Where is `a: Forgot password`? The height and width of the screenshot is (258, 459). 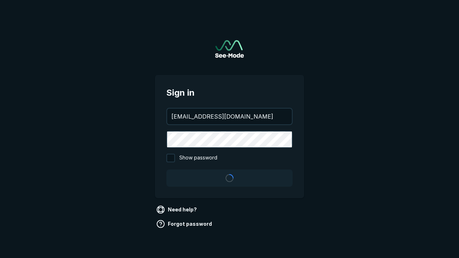 a: Forgot password is located at coordinates (185, 224).